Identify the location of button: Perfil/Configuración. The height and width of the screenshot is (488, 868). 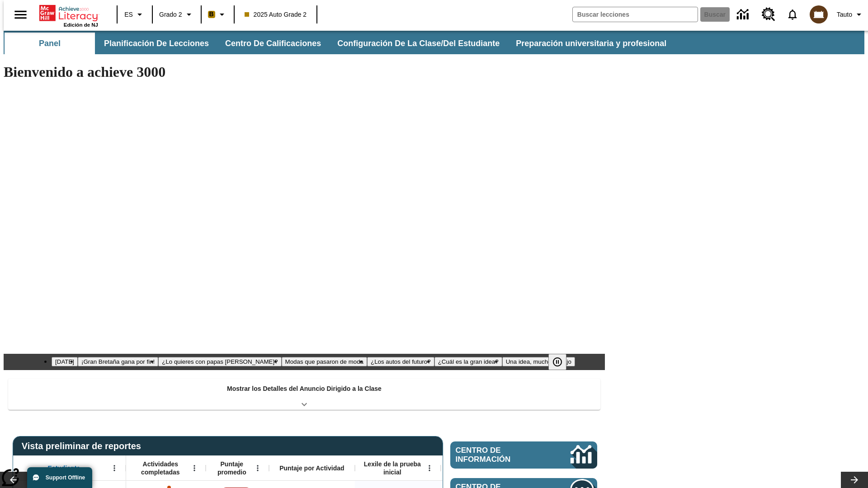
(851, 14).